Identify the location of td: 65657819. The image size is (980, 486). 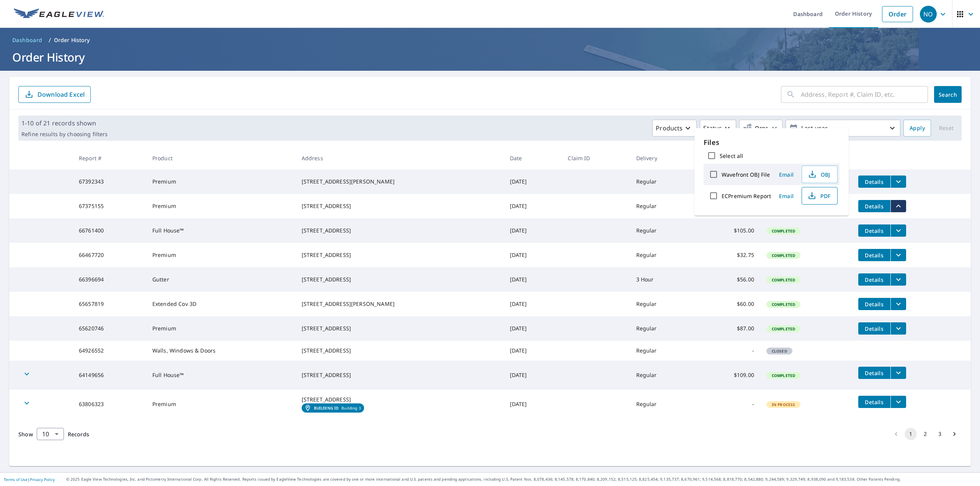
(109, 304).